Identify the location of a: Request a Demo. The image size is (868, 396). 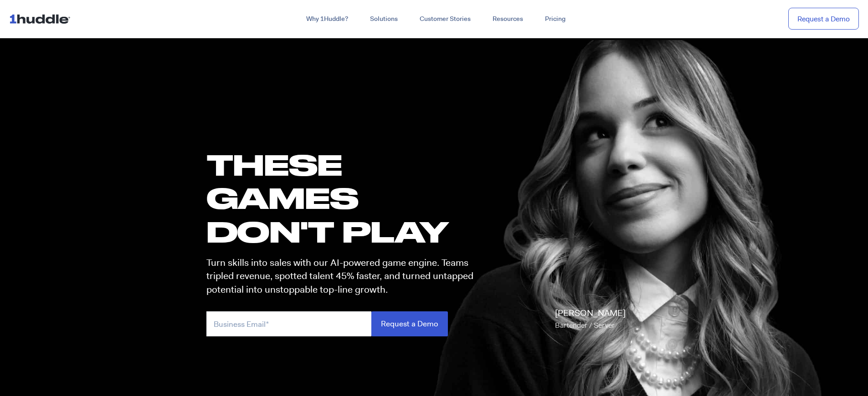
(823, 18).